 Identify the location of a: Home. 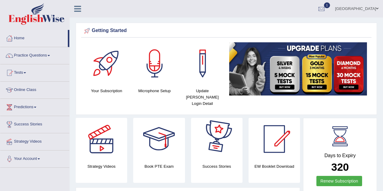
(34, 38).